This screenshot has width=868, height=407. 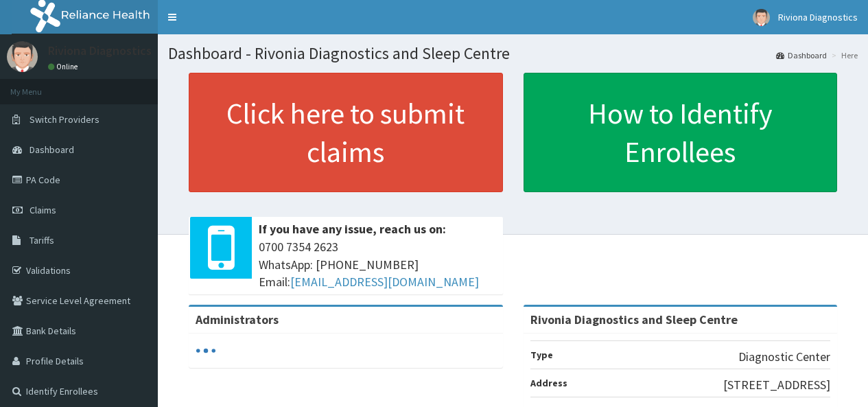 What do you see at coordinates (541, 354) in the screenshot?
I see `b: Type` at bounding box center [541, 354].